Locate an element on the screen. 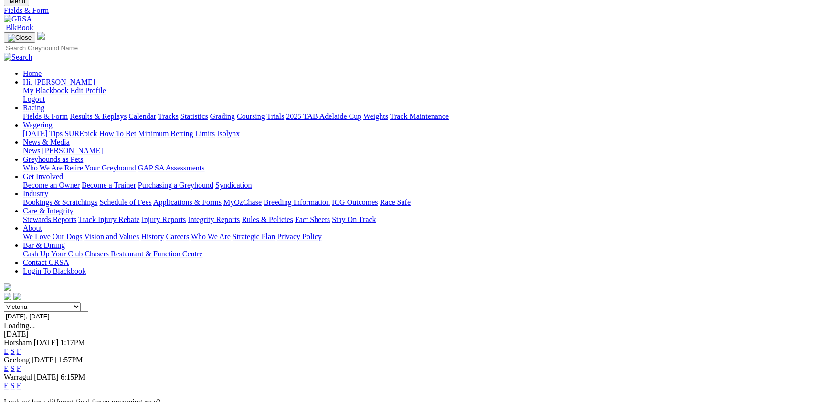  div: News & Media is located at coordinates (423, 151).